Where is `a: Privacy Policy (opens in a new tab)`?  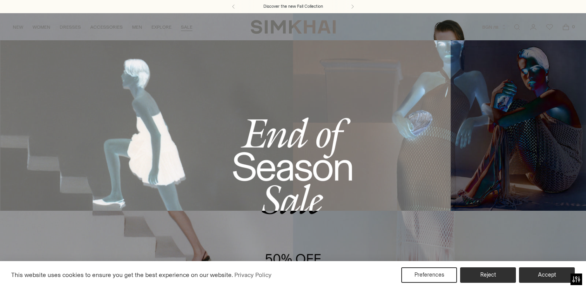 a: Privacy Policy (opens in a new tab) is located at coordinates (253, 275).